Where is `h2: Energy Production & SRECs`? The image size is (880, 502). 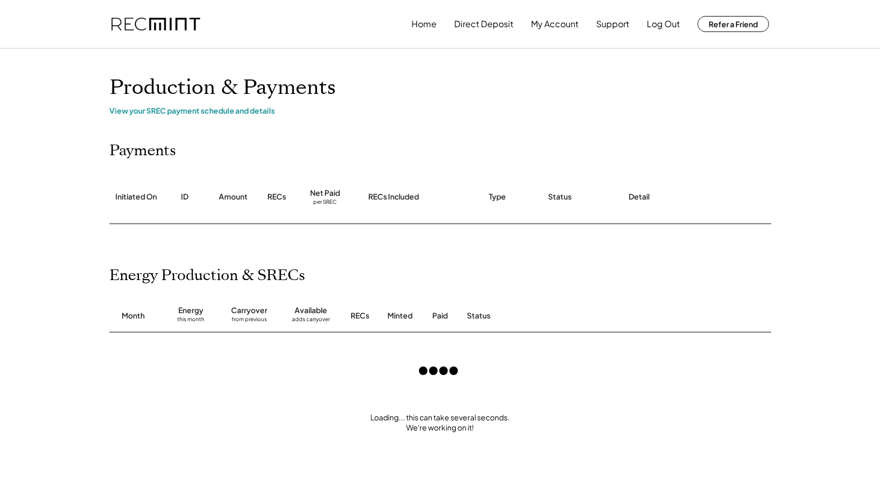
h2: Energy Production & SRECs is located at coordinates (207, 276).